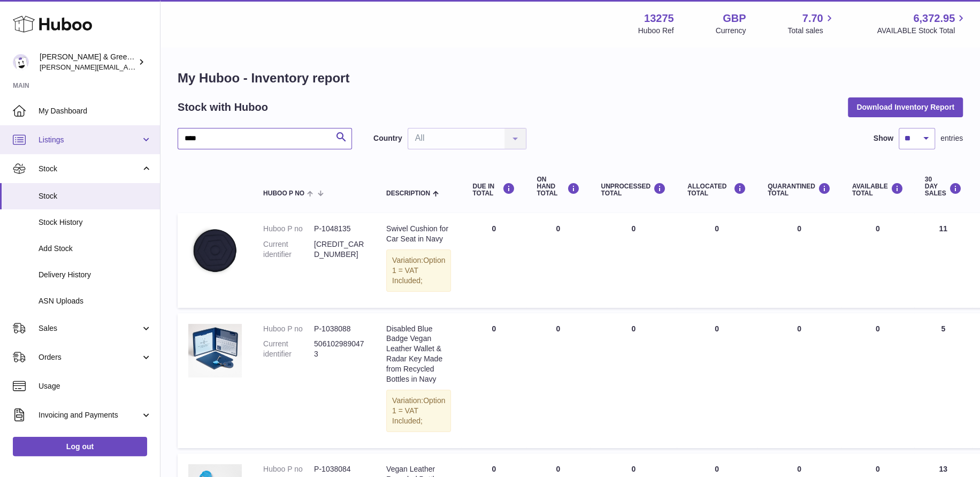 Image resolution: width=980 pixels, height=477 pixels. I want to click on div: Huboo Ref, so click(656, 31).